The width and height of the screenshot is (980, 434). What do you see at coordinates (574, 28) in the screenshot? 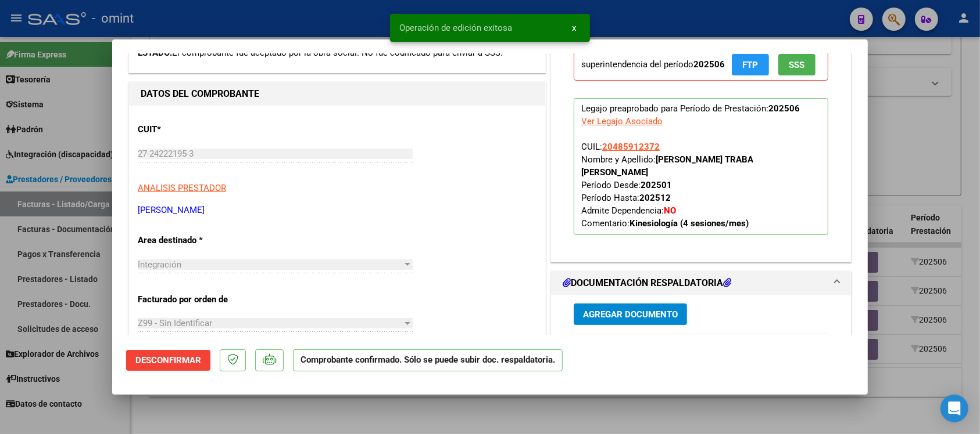
I see `span: x` at bounding box center [574, 28].